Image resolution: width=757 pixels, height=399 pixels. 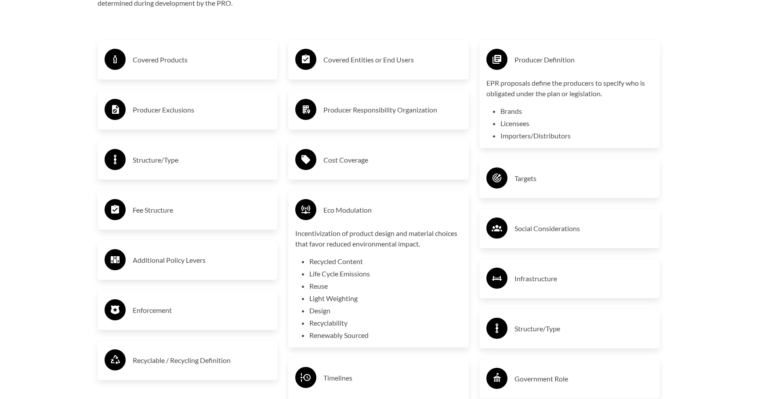 I want to click on h3: Covered Entities or End Users, so click(x=392, y=60).